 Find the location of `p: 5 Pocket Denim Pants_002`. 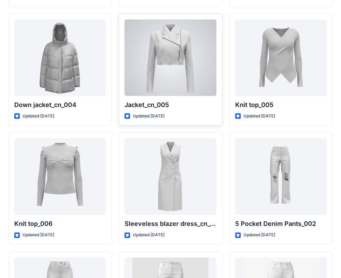

p: 5 Pocket Denim Pants_002 is located at coordinates (281, 224).